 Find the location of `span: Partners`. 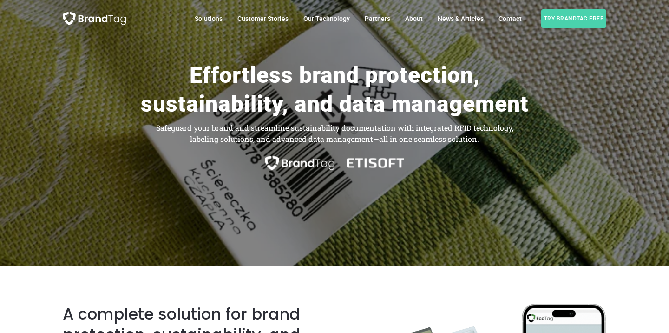

span: Partners is located at coordinates (377, 19).